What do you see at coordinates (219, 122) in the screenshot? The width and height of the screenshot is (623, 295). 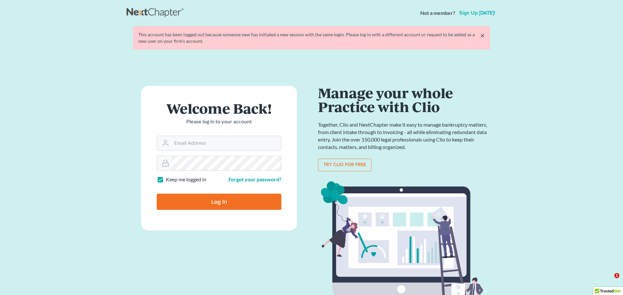 I see `p: Please log in to your account` at bounding box center [219, 122].